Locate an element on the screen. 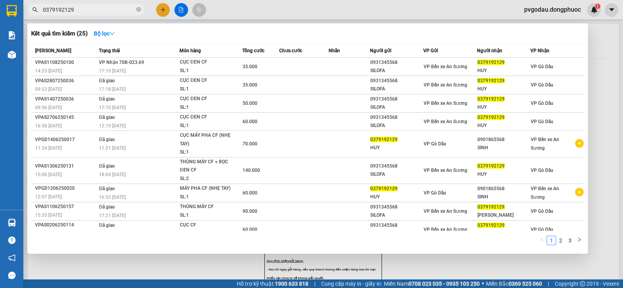 The width and height of the screenshot is (623, 288). span: down is located at coordinates (112, 33).